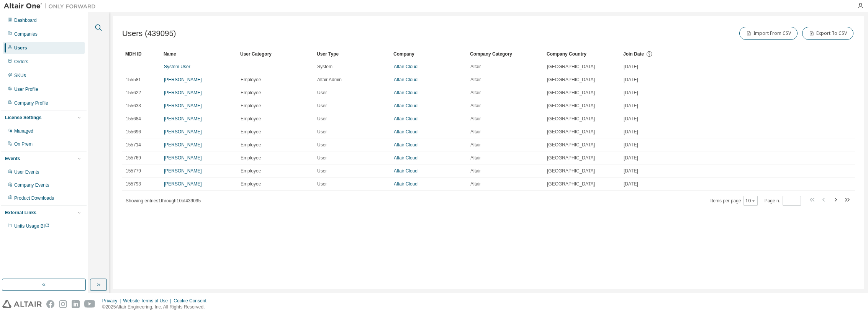  What do you see at coordinates (275, 54) in the screenshot?
I see `div: User Category` at bounding box center [275, 54].